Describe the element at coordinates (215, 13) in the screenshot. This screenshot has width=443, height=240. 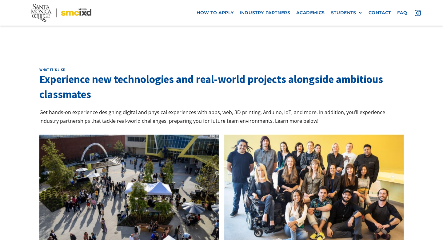
I see `a: how to apply` at that location.